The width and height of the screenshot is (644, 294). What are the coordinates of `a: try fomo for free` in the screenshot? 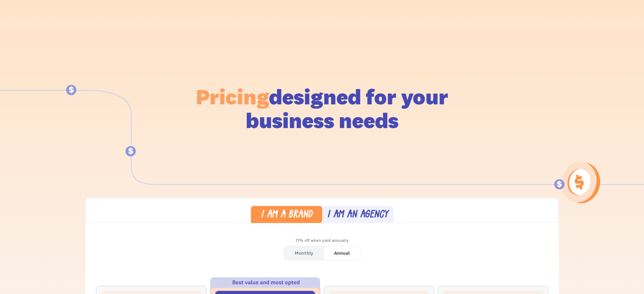 It's located at (507, 14).